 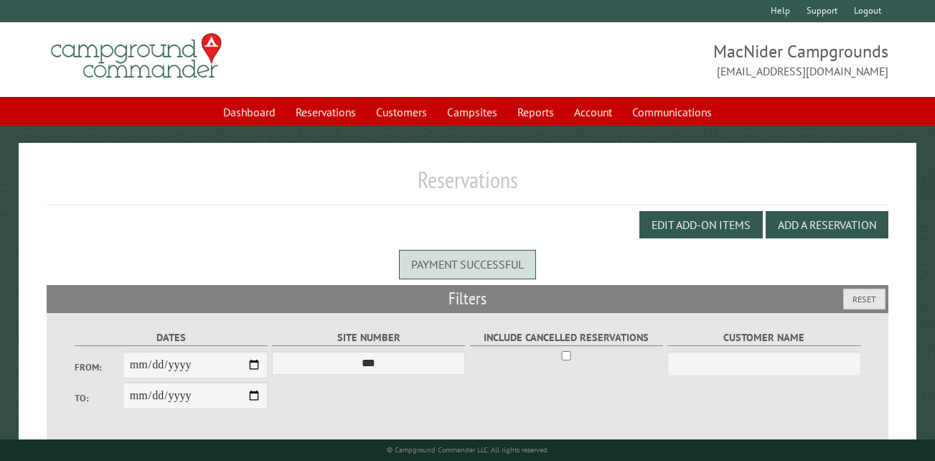 I want to click on a: Account, so click(x=593, y=112).